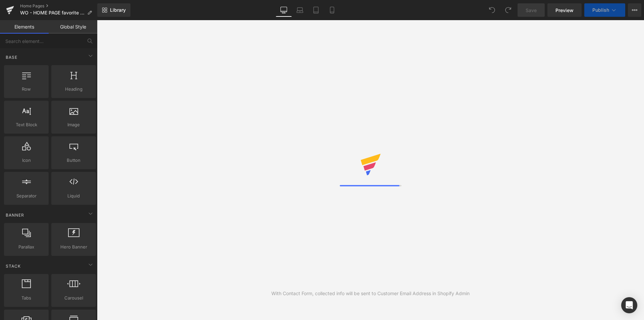 This screenshot has width=644, height=320. I want to click on span: Save, so click(531, 10).